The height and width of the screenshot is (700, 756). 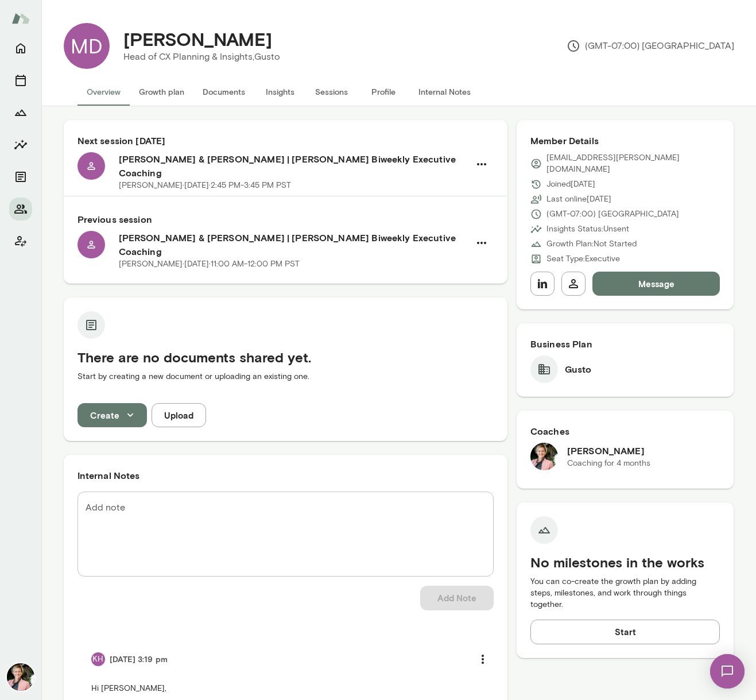 I want to click on p: Insights Status: Unsent, so click(x=588, y=229).